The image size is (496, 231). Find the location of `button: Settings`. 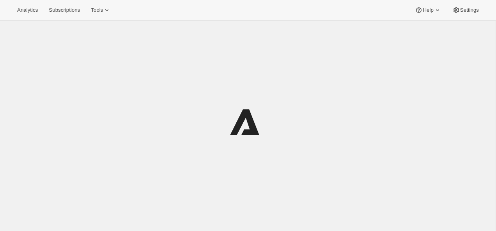

button: Settings is located at coordinates (465, 10).